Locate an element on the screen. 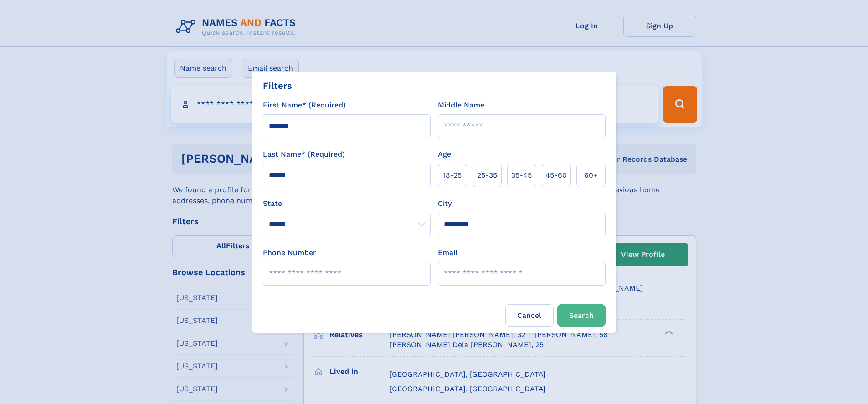  label: Last Name* (Required) is located at coordinates (304, 154).